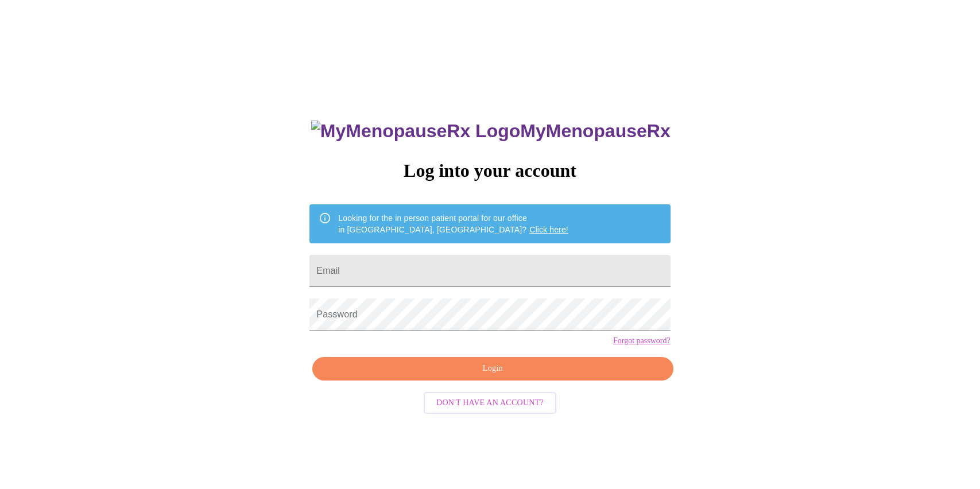  What do you see at coordinates (490, 403) in the screenshot?
I see `button: Don't have an account?` at bounding box center [490, 403].